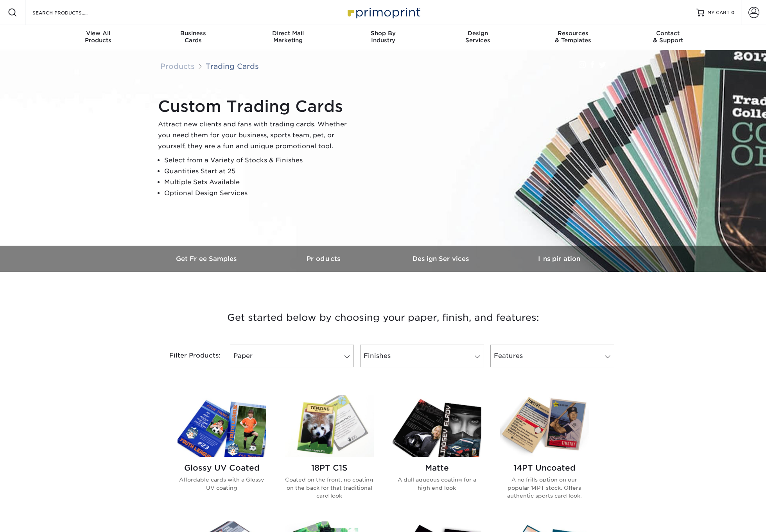  What do you see at coordinates (437, 426) in the screenshot?
I see `img: Matte Trading Cards` at bounding box center [437, 426].